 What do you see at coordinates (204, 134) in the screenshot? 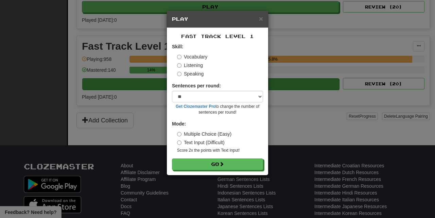
I see `label: Multiple Choice (Easy)` at bounding box center [204, 134].